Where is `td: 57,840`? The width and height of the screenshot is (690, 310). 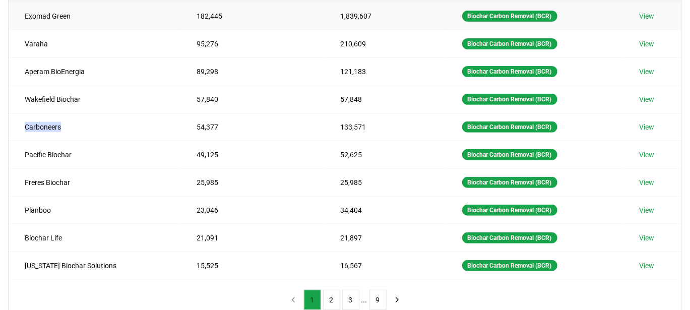 td: 57,840 is located at coordinates (252, 99).